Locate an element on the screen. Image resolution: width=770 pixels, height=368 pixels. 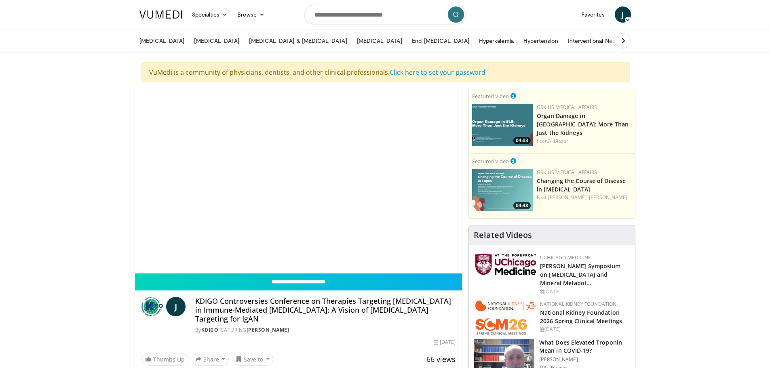
a: Favorites is located at coordinates (593, 15).